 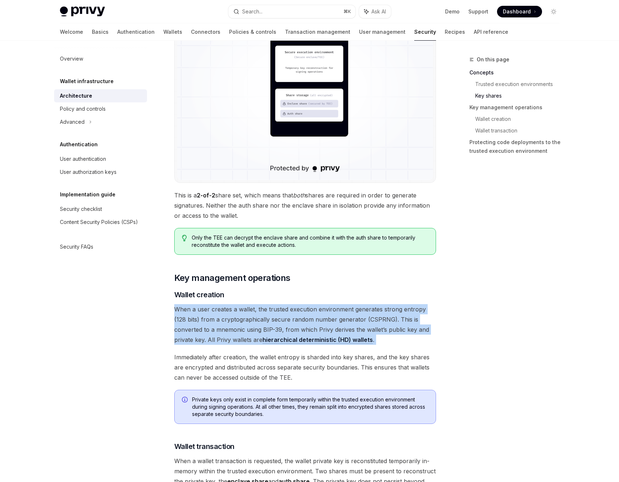 I want to click on svg: Tip, so click(x=184, y=238).